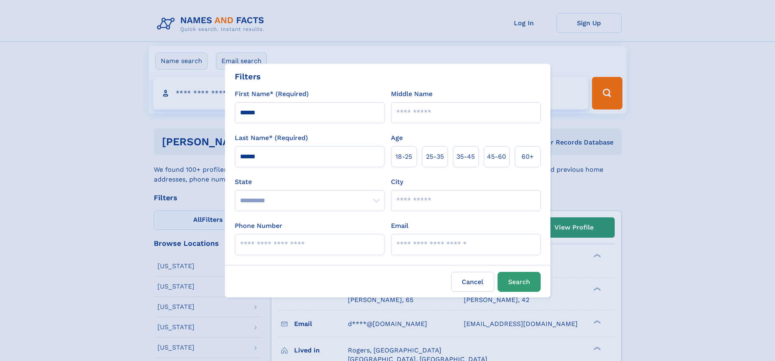 The image size is (775, 361). I want to click on label: State, so click(310, 182).